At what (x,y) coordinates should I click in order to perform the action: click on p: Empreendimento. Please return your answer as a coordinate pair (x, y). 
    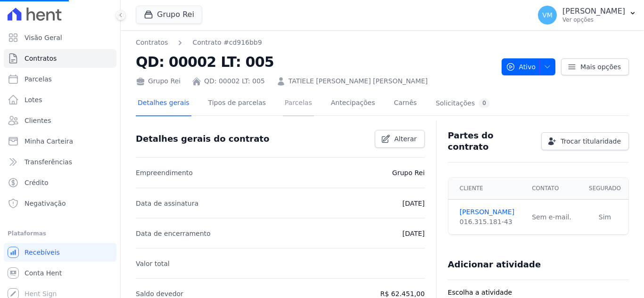
    Looking at the image, I should click on (164, 173).